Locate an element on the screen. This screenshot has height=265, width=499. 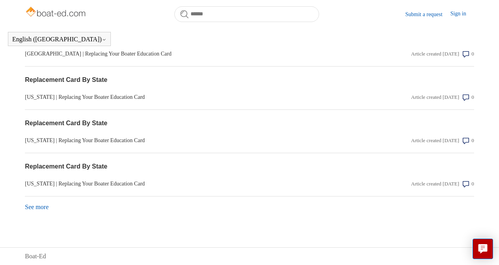
a: Sign in is located at coordinates (462, 14).